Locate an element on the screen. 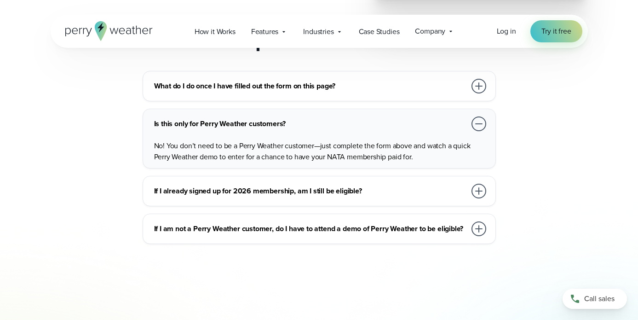 The image size is (638, 320). span: Industries is located at coordinates (318, 32).